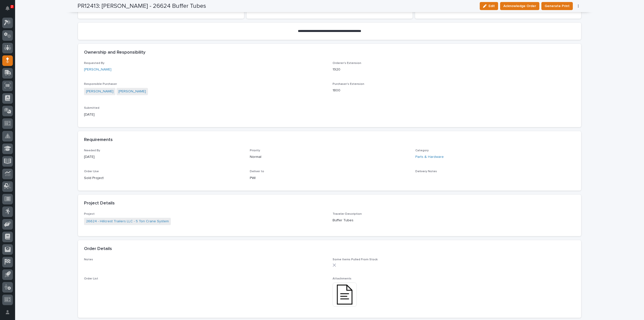 Image resolution: width=644 pixels, height=320 pixels. I want to click on div: Notifications2, so click(10, 10).